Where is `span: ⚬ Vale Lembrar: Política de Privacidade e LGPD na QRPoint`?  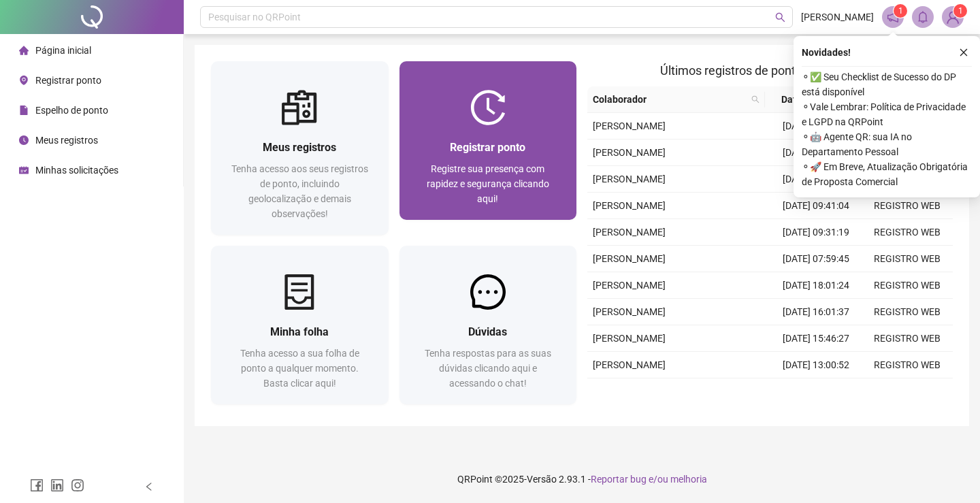 span: ⚬ Vale Lembrar: Política de Privacidade e LGPD na QRPoint is located at coordinates (886, 114).